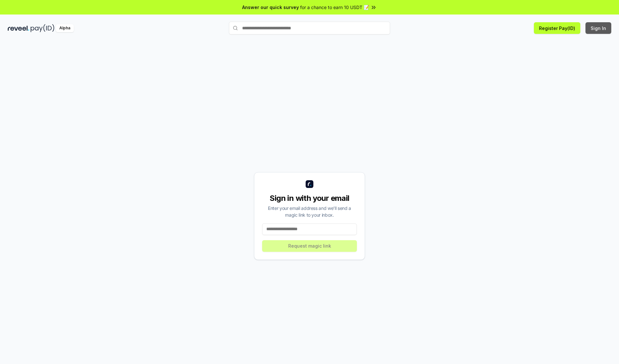  I want to click on div: Enter your email address and we’ll send a magic link to your inbox., so click(310, 212).